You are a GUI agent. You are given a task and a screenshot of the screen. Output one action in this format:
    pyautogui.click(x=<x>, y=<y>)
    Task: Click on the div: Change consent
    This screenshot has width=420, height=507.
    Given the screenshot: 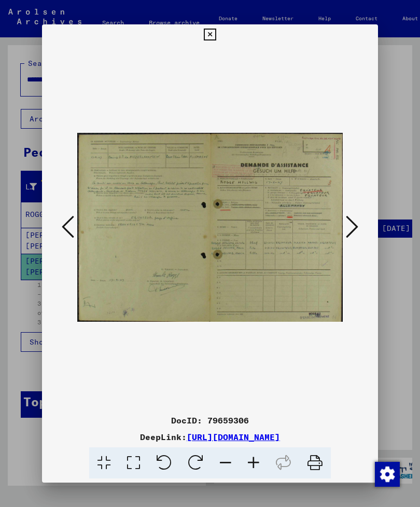 What is the action you would take?
    pyautogui.click(x=387, y=473)
    